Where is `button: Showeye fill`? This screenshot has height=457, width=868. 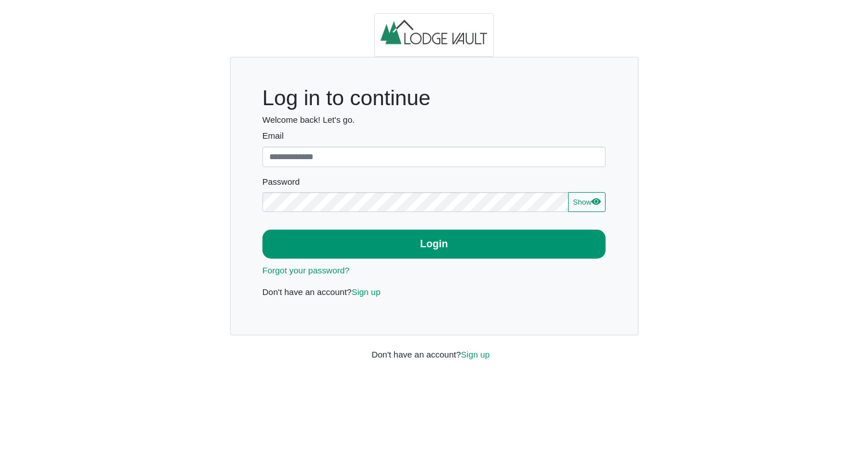
button: Showeye fill is located at coordinates (587, 203).